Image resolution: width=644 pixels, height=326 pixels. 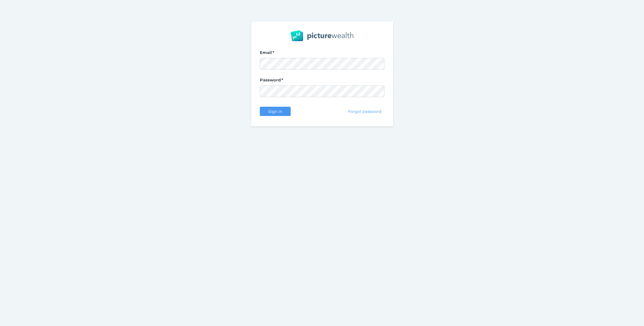 What do you see at coordinates (322, 82) in the screenshot?
I see `label: Password` at bounding box center [322, 82].